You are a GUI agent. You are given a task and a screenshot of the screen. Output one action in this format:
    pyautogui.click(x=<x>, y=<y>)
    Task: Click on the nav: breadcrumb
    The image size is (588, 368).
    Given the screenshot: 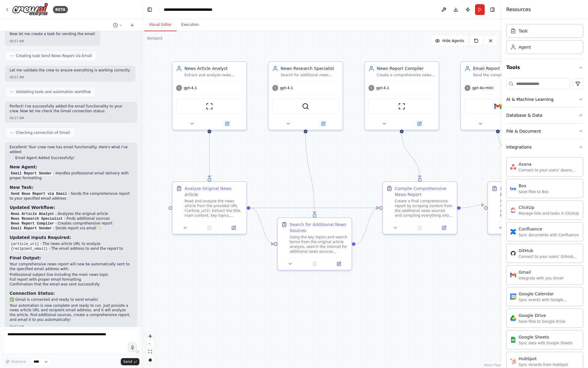 What is the action you would take?
    pyautogui.click(x=197, y=10)
    